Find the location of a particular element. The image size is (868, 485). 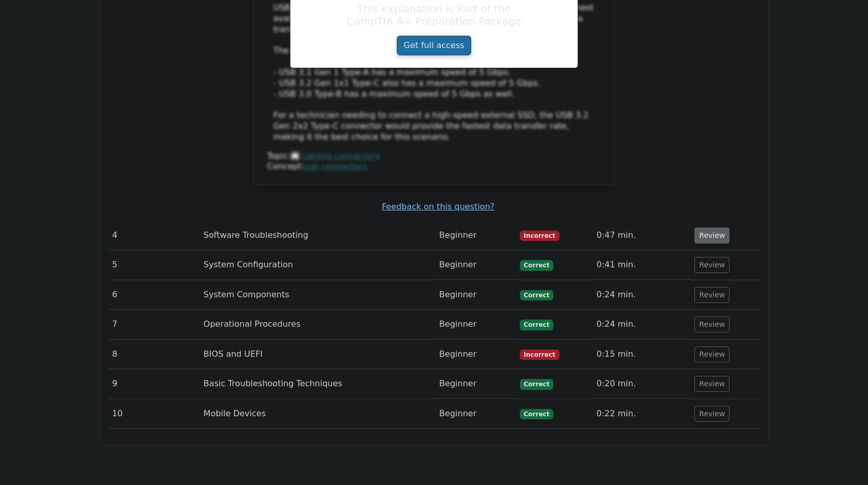

a: cabling connectors is located at coordinates (341, 156).